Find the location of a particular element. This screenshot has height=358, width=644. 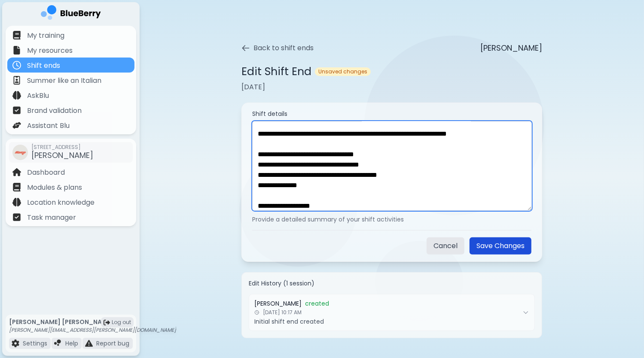

p: My resources is located at coordinates (49, 51).